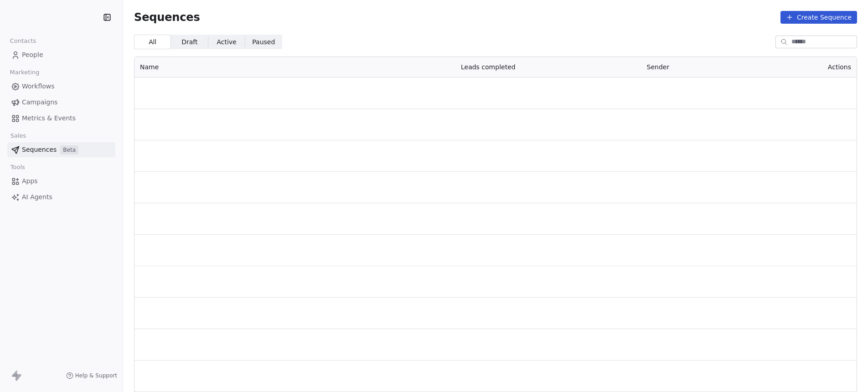 This screenshot has width=868, height=392. What do you see at coordinates (49, 118) in the screenshot?
I see `span: Metrics & Events` at bounding box center [49, 118].